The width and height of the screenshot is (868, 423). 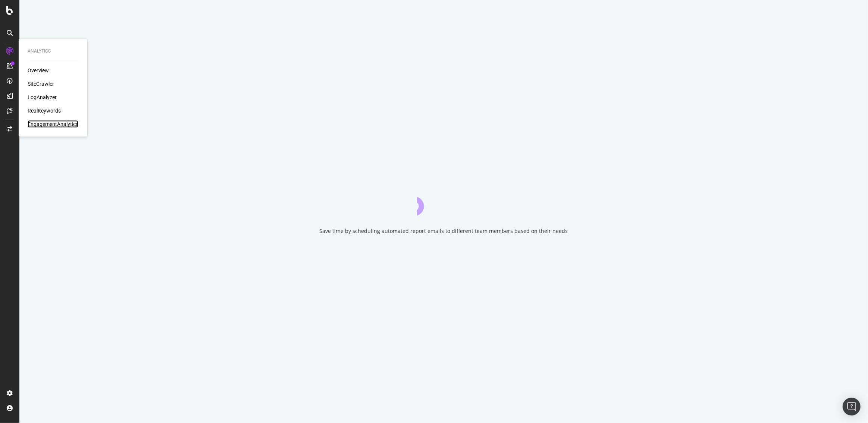 What do you see at coordinates (444, 202) in the screenshot?
I see `div: animation` at bounding box center [444, 202].